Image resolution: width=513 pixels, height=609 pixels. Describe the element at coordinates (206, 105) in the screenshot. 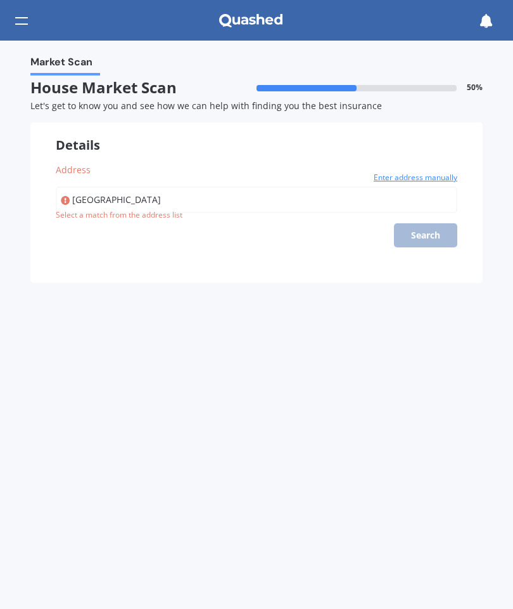

I see `span: Let's get to know you and see how we can help with finding you the best insurance` at that location.